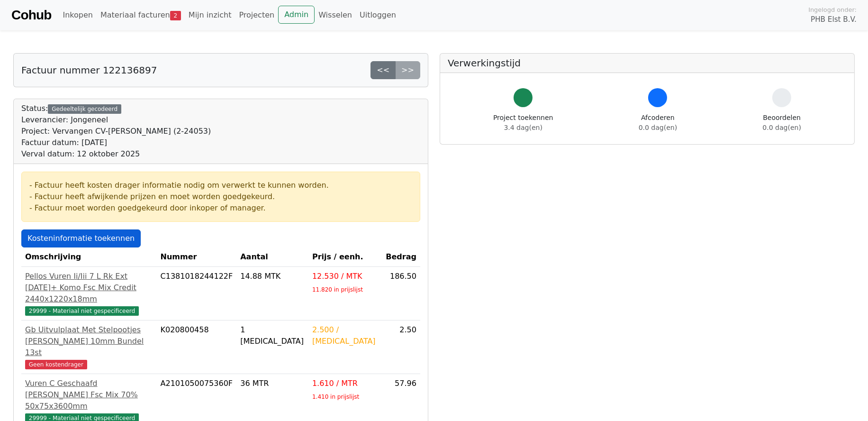 This screenshot has height=421, width=868. Describe the element at coordinates (523, 123) in the screenshot. I see `div: Project toekennen` at that location.